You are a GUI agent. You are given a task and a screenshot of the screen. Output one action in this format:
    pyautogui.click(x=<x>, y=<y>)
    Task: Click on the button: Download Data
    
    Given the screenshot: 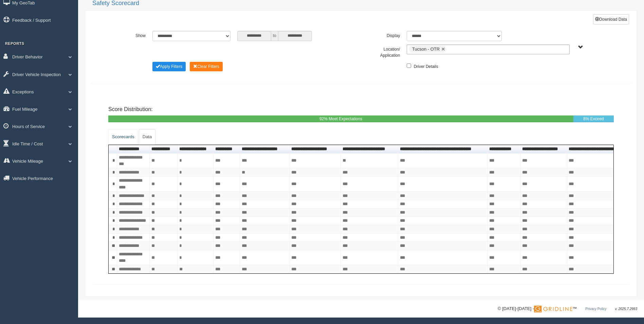 What is the action you would take?
    pyautogui.click(x=611, y=19)
    